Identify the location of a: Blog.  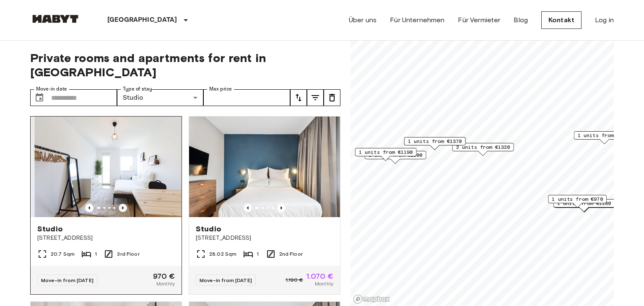
(521, 20).